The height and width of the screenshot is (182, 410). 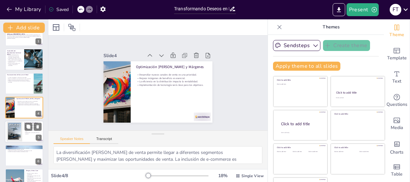 I want to click on div: 18 %, so click(x=223, y=176).